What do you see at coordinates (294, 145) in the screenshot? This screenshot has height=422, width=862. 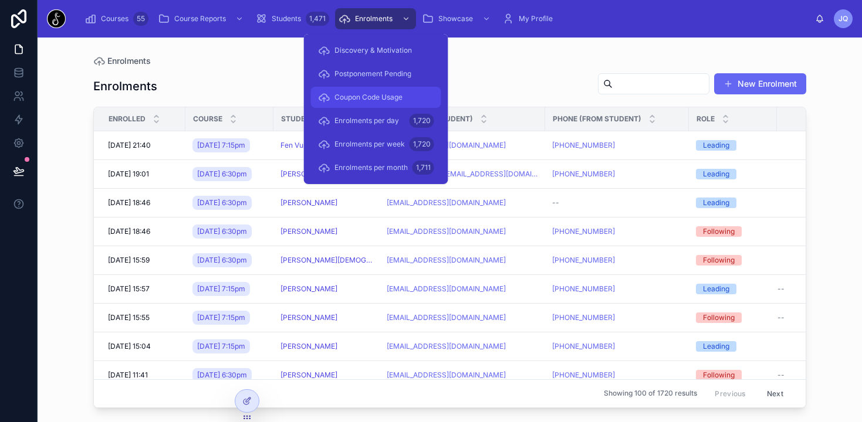 I see `span: Fen Vun` at bounding box center [294, 145].